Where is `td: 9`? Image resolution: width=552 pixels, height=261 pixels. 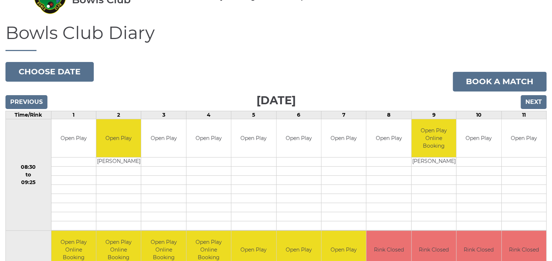
td: 9 is located at coordinates (433, 115).